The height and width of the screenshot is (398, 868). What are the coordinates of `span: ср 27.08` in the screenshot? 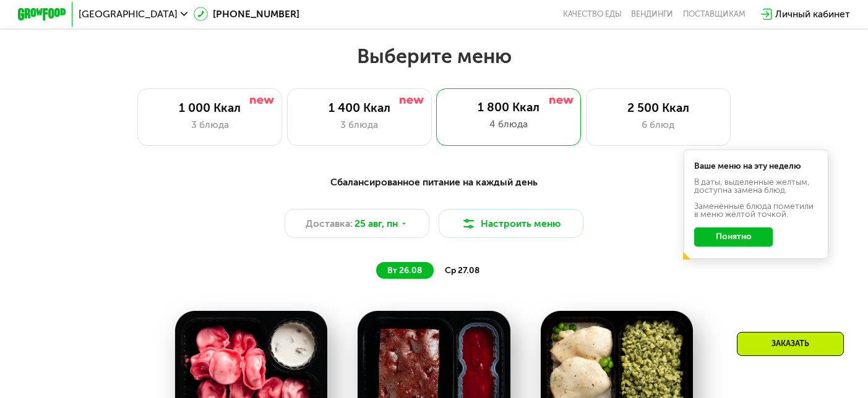 It's located at (462, 271).